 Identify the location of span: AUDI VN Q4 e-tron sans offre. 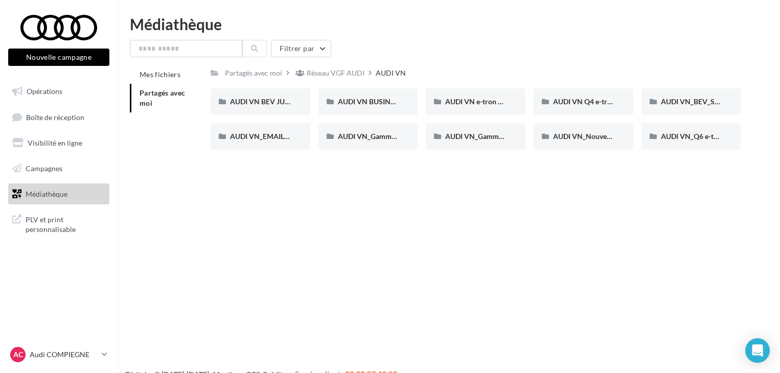
(601, 101).